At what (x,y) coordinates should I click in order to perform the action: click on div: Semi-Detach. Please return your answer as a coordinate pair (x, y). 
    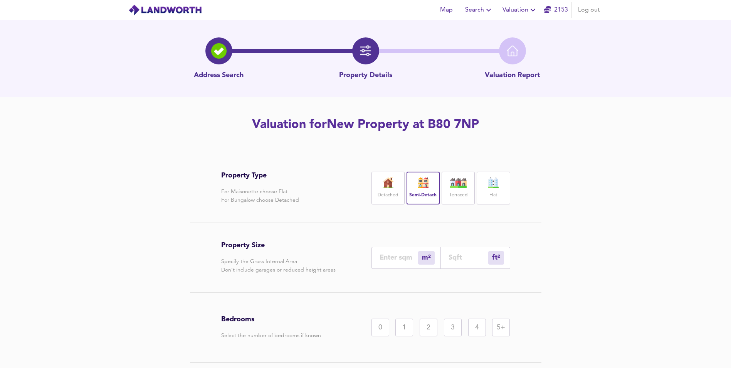
    Looking at the image, I should click on (423, 188).